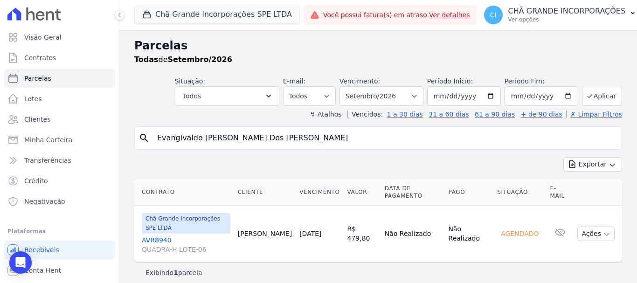 The image size is (637, 283). What do you see at coordinates (294, 81) in the screenshot?
I see `label: E-mail:` at bounding box center [294, 81].